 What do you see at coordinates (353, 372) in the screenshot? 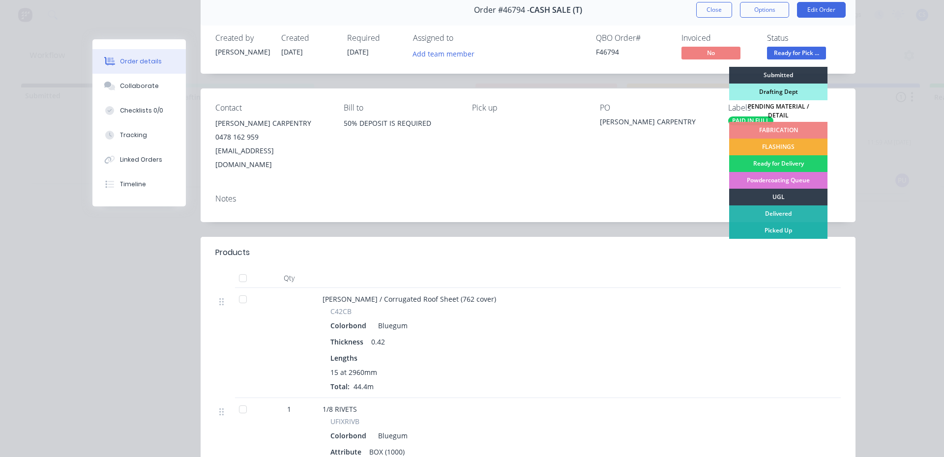
I see `span: 15 at 2960mm` at bounding box center [353, 372].